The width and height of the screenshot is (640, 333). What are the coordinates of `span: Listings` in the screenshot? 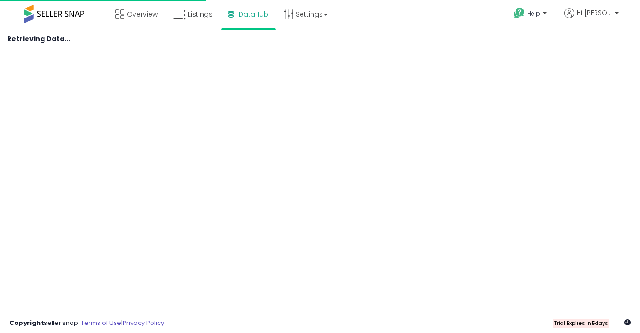 It's located at (200, 14).